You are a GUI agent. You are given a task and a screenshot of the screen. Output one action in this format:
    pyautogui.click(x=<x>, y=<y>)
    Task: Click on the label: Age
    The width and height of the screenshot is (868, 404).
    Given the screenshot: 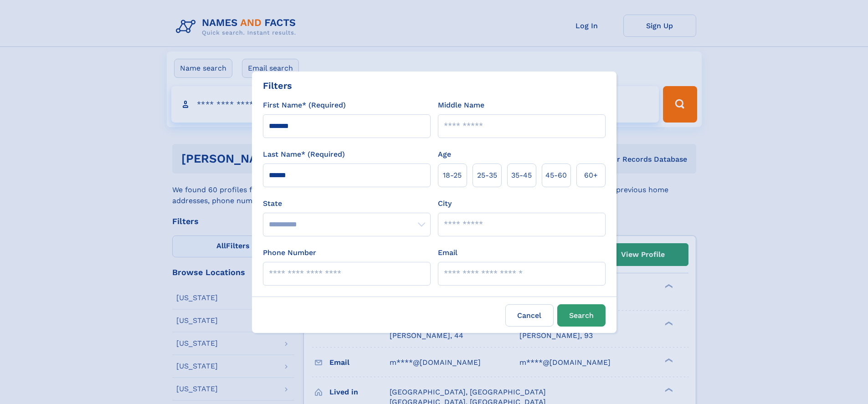 What is the action you would take?
    pyautogui.click(x=444, y=154)
    